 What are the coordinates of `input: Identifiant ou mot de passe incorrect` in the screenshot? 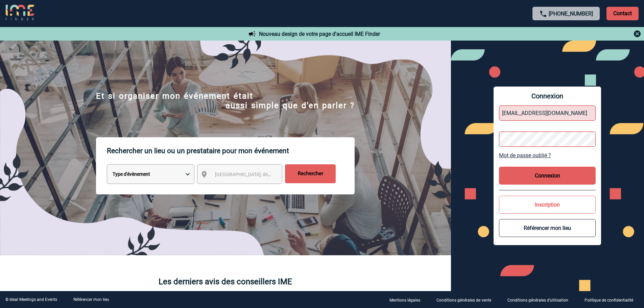 It's located at (547, 113).